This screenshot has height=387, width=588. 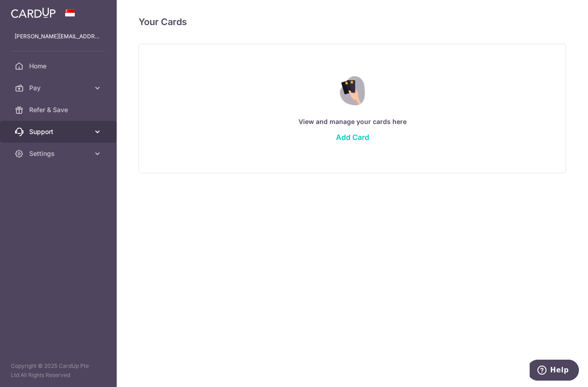 I want to click on span: Home, so click(x=59, y=66).